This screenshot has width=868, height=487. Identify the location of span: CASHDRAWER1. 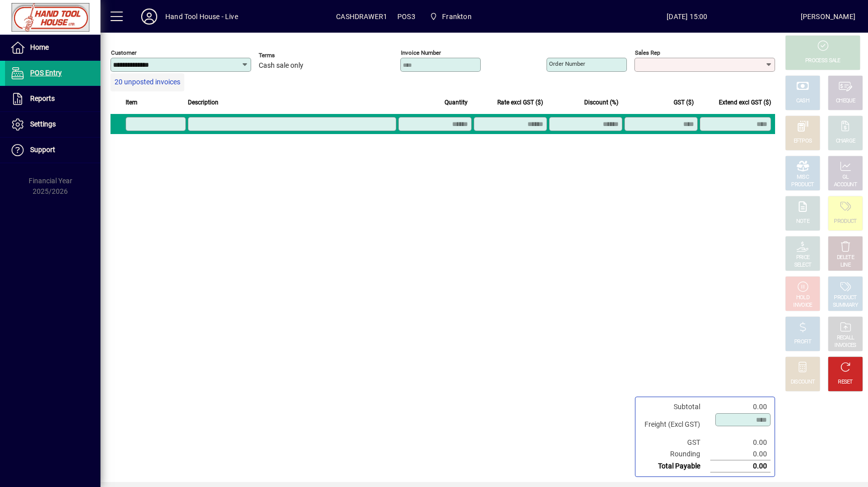
(362, 17).